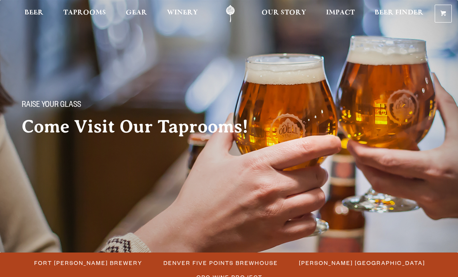  What do you see at coordinates (34, 14) in the screenshot?
I see `a: Beer` at bounding box center [34, 14].